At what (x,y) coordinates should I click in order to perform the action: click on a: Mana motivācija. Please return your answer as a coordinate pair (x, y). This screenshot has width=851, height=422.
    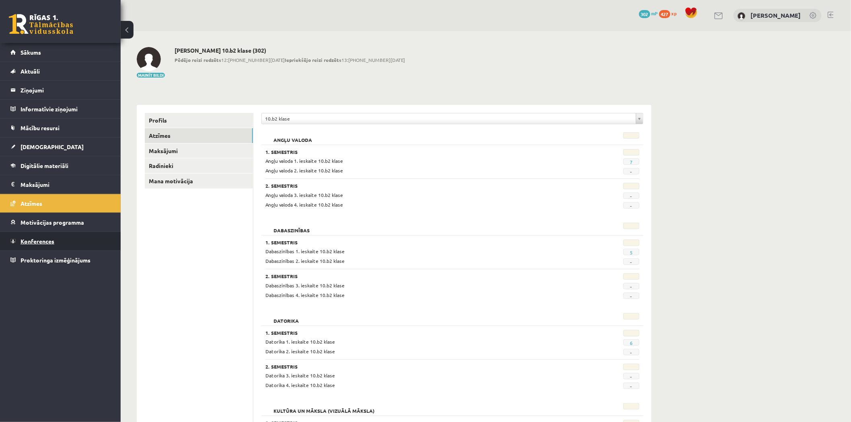
    Looking at the image, I should click on (199, 181).